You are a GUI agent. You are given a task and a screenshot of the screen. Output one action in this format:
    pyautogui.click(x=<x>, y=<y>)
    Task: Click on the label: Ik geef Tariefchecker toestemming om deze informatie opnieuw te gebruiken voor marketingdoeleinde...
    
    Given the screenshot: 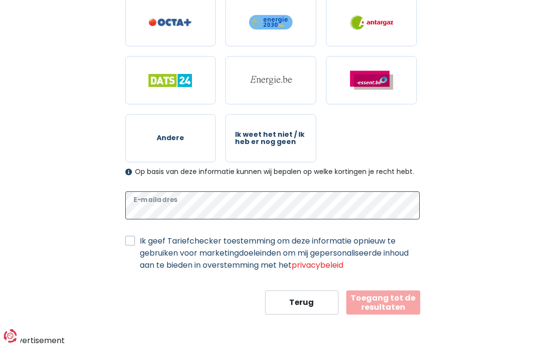 What is the action you would take?
    pyautogui.click(x=280, y=253)
    